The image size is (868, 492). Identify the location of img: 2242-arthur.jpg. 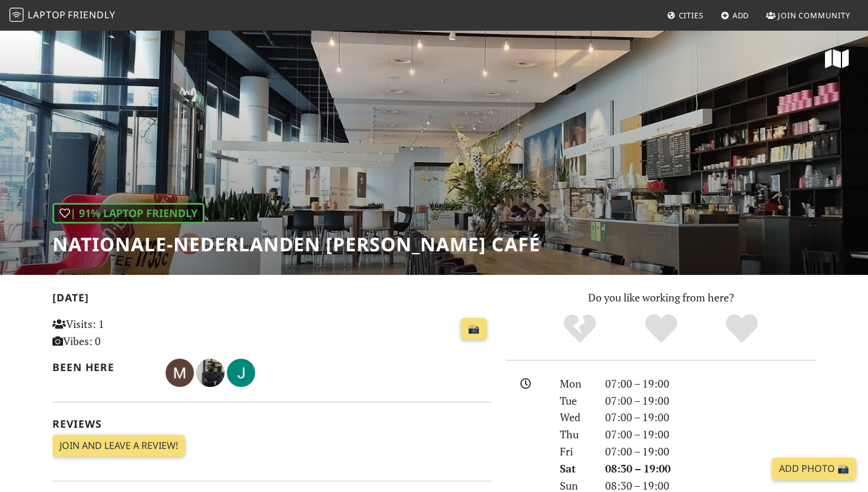
(210, 372).